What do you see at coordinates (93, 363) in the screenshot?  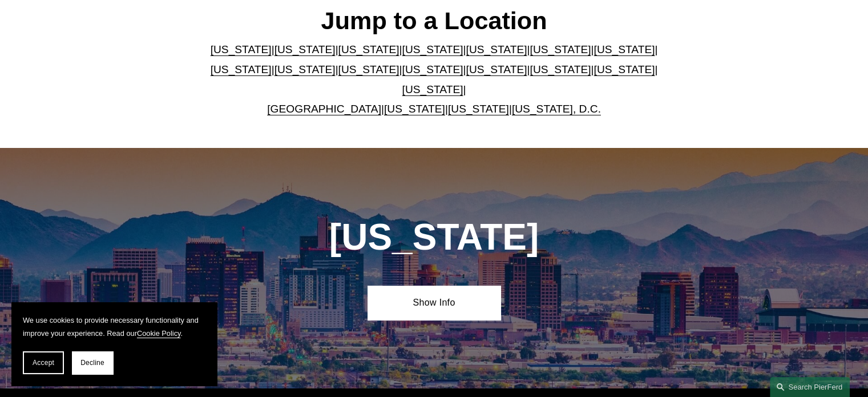 I see `button: Decline` at bounding box center [93, 363].